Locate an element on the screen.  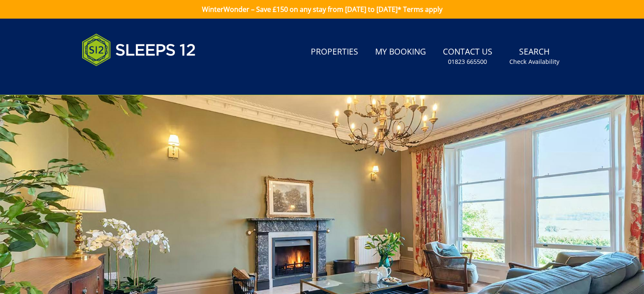
small: 01823 665500 is located at coordinates (468, 62).